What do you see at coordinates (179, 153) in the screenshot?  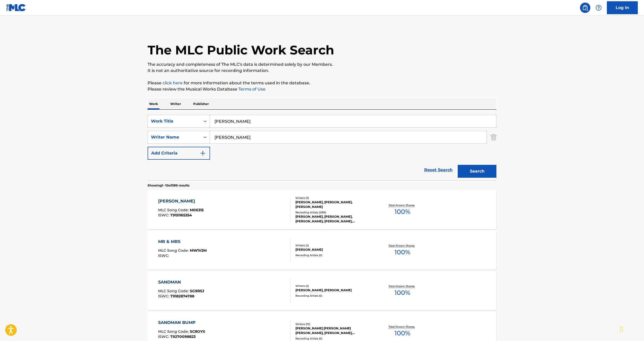 I see `button: Add Criteria` at bounding box center [179, 153].